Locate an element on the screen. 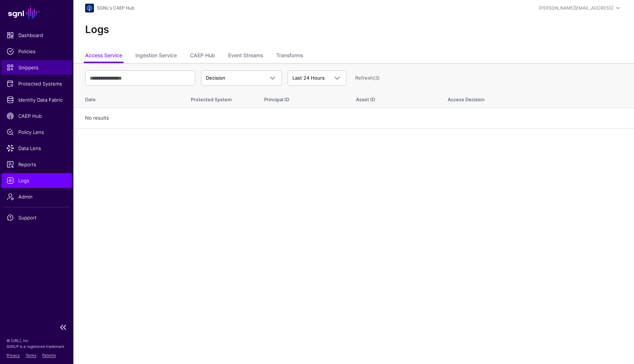 The image size is (634, 364). span: CAEP Hub is located at coordinates (37, 116).